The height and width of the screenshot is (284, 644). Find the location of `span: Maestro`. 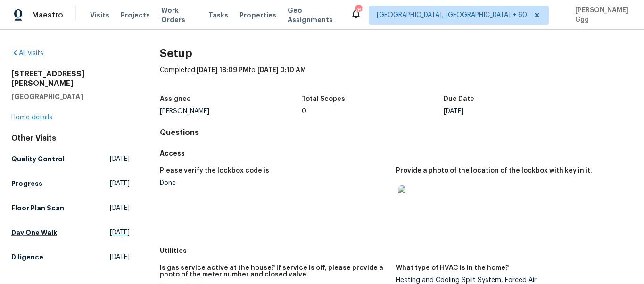

span: Maestro is located at coordinates (48, 15).